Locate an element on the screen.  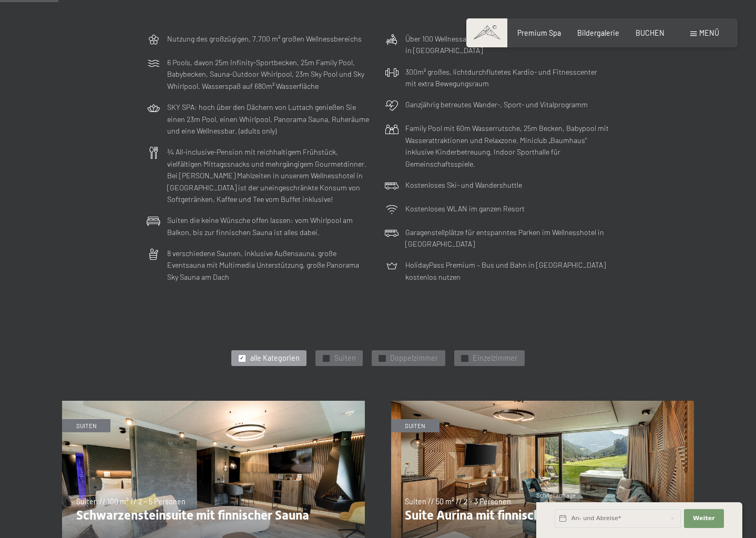
p: ¾ All-inclusive-Pension mit reichhaltigem Frühstück, vielfältigen Mittagssnacks und mehrgängigem ... is located at coordinates (269, 175).